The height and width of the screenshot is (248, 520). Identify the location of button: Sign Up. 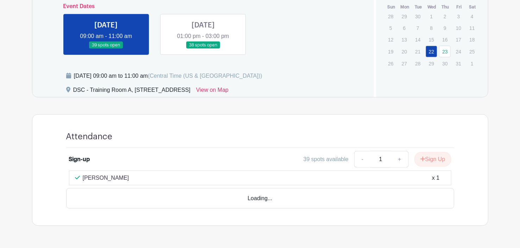
(433, 160).